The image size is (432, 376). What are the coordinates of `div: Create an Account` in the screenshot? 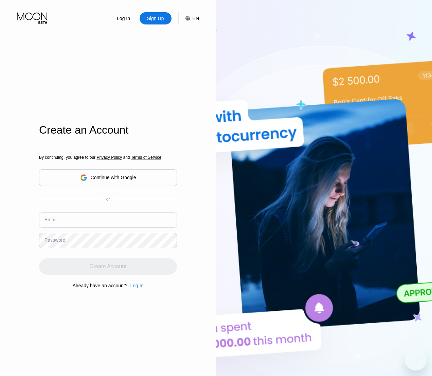 It's located at (108, 130).